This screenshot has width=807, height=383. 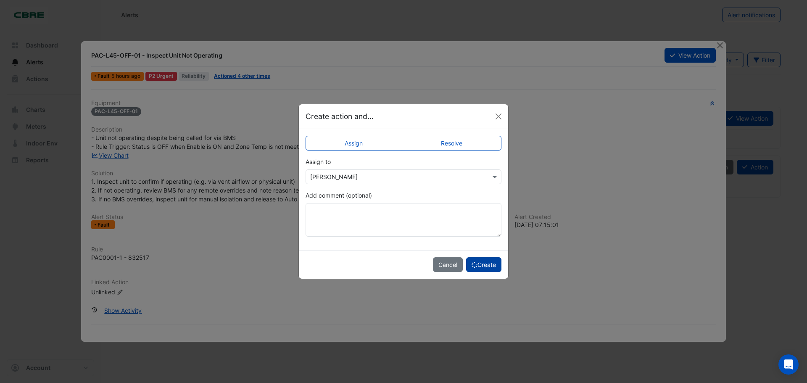 I want to click on button: Close, so click(x=498, y=116).